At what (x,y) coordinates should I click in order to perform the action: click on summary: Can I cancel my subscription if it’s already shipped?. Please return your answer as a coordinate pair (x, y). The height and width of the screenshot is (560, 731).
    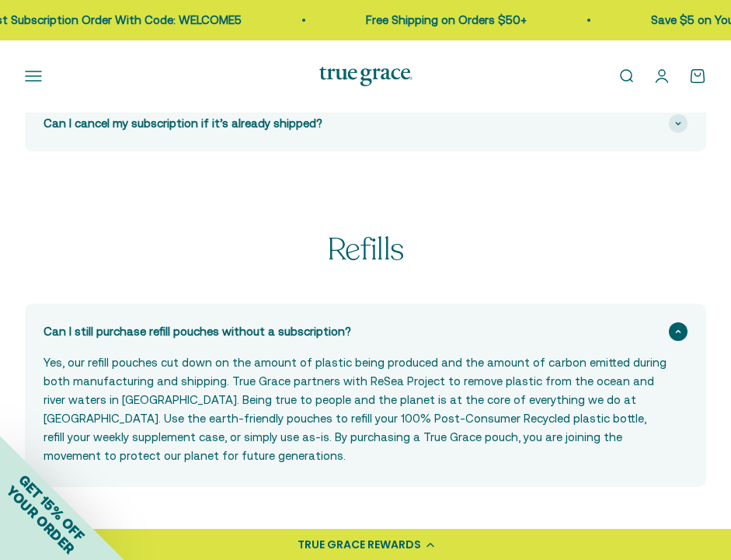
    Looking at the image, I should click on (365, 124).